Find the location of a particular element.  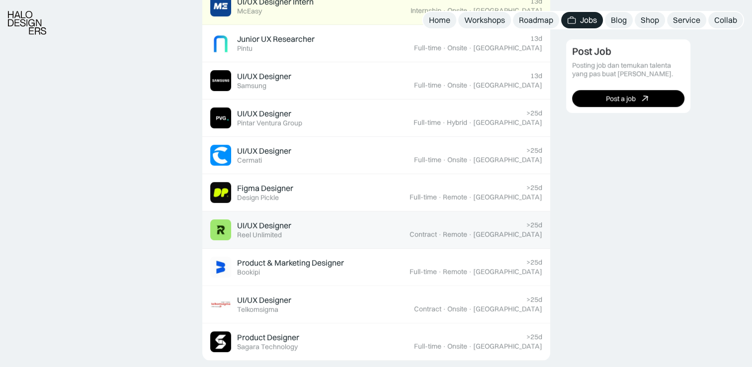

div: Junior UX Researcher is located at coordinates (276, 39).